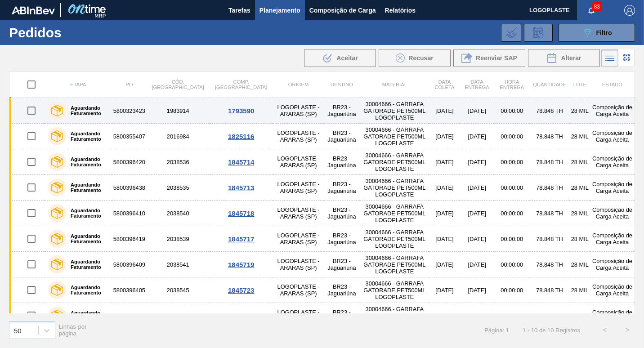 The height and width of the screenshot is (348, 644). Describe the element at coordinates (129, 136) in the screenshot. I see `td: 5800355407` at that location.